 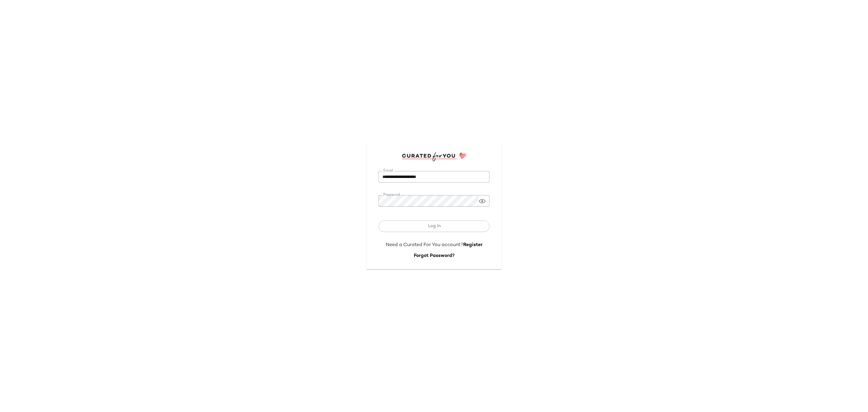 I want to click on span: Need a Curated For You account?, so click(x=424, y=245).